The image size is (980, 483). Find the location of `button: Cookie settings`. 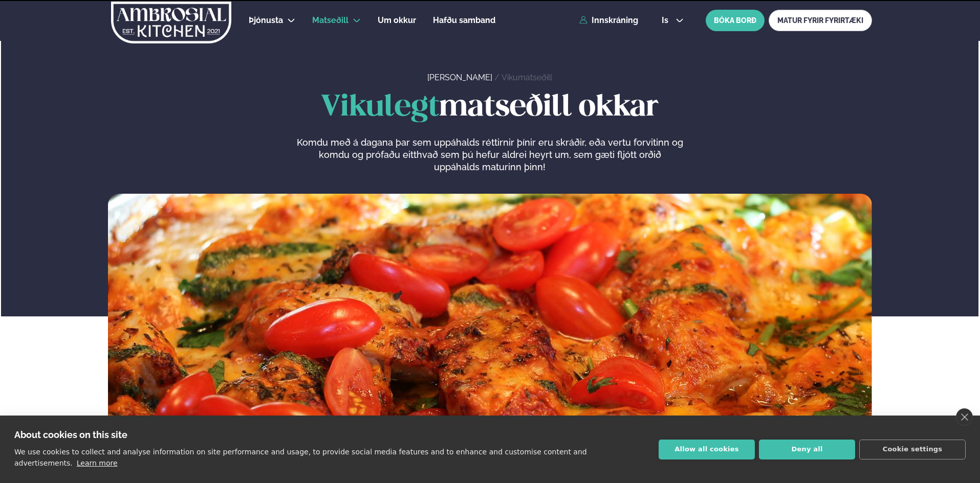

button: Cookie settings is located at coordinates (912, 449).